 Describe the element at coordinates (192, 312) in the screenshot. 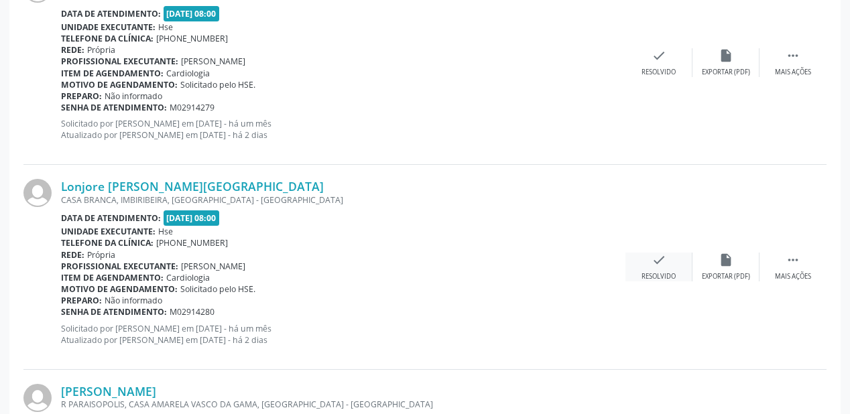

I see `span: M02914280` at that location.